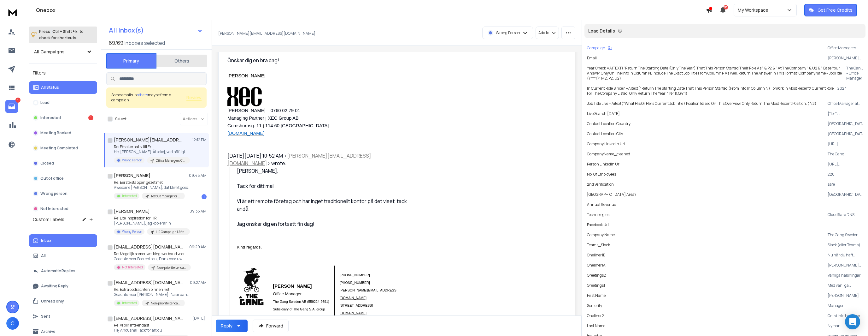 This screenshot has width=868, height=336. I want to click on p: Vänliga hälsningar, so click(845, 275).